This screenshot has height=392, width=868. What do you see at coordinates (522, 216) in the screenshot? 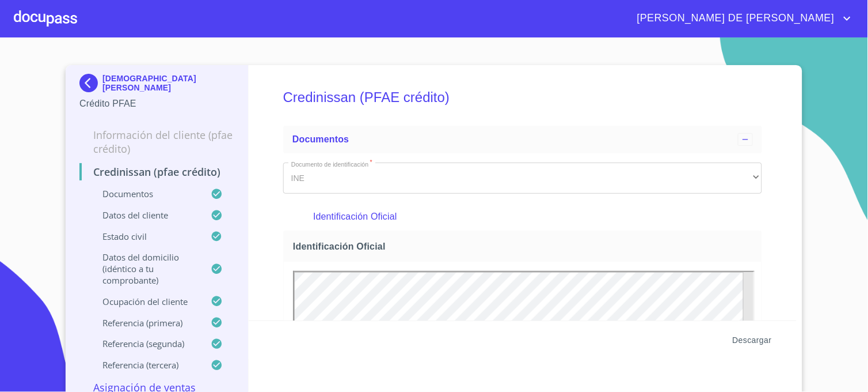
I see `p: Identificación Oficial` at bounding box center [522, 216].